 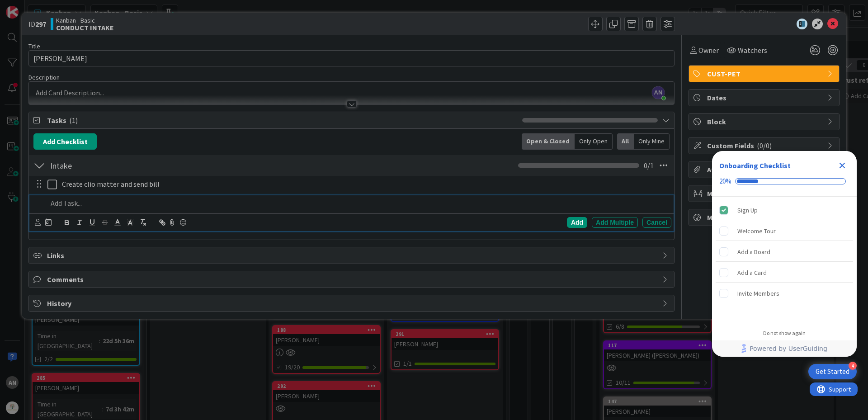 What do you see at coordinates (41, 24) in the screenshot?
I see `b: 297` at bounding box center [41, 24].